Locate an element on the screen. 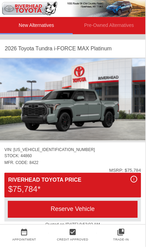 This screenshot has height=248, width=146. a: check_box is located at coordinates (73, 233).